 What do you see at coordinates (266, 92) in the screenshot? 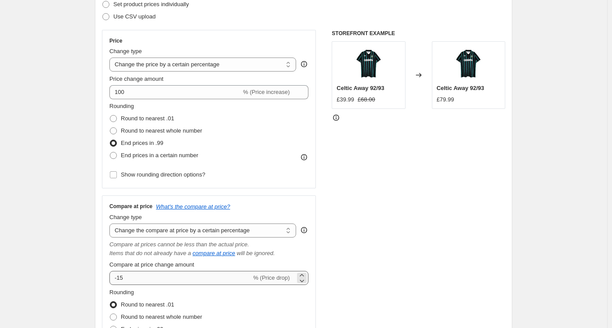
I see `span: % (Price increase)` at bounding box center [266, 92].